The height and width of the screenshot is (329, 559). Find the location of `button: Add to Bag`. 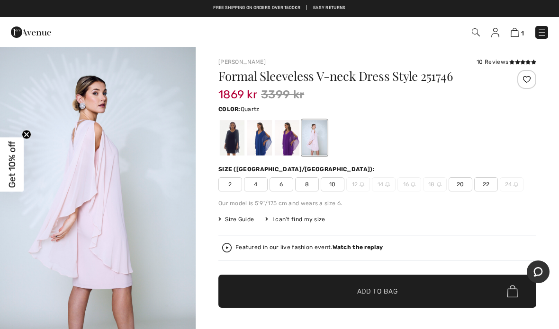

button: Add to Bag is located at coordinates (377, 292).